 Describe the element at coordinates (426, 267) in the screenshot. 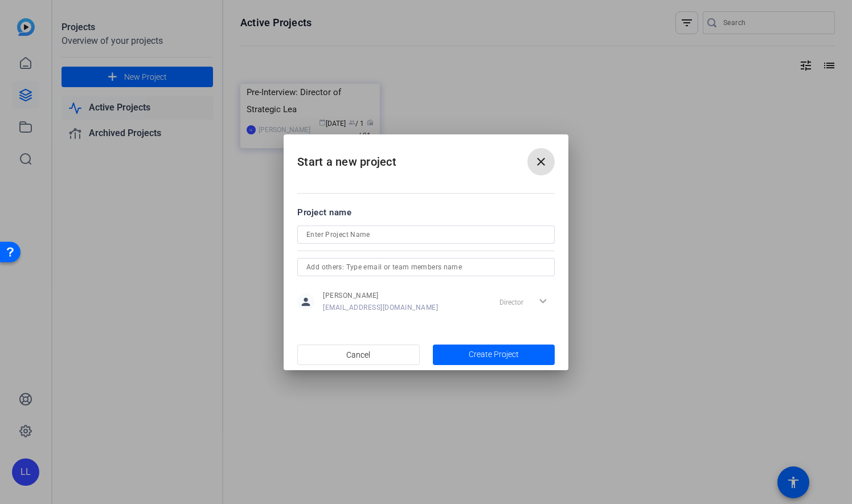

I see `input: Add others: Type email or team members name` at that location.